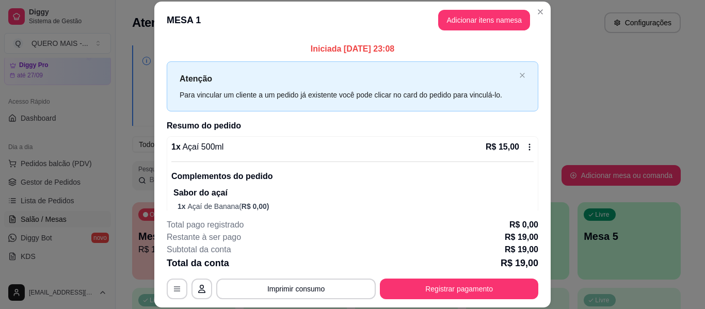 This screenshot has width=705, height=309. Describe the element at coordinates (484, 20) in the screenshot. I see `button: Adicionar itens namesa` at that location.